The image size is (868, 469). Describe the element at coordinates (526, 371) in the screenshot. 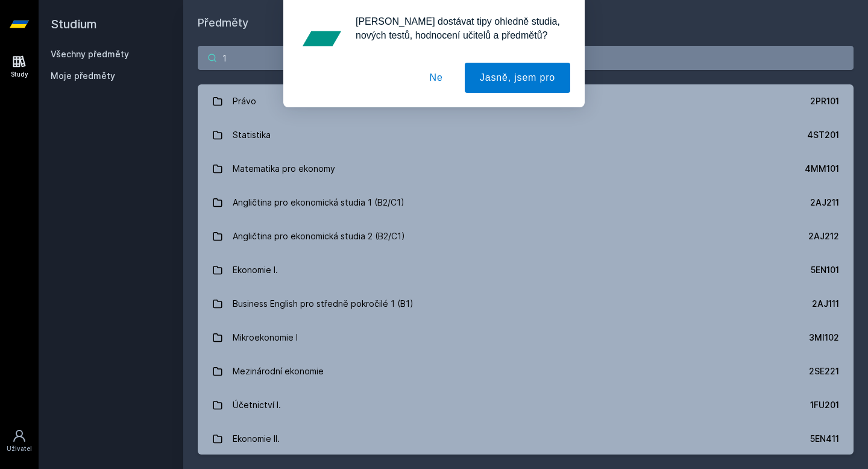

I see `a: Mezinárodní ekonomie 2SE221` at that location.